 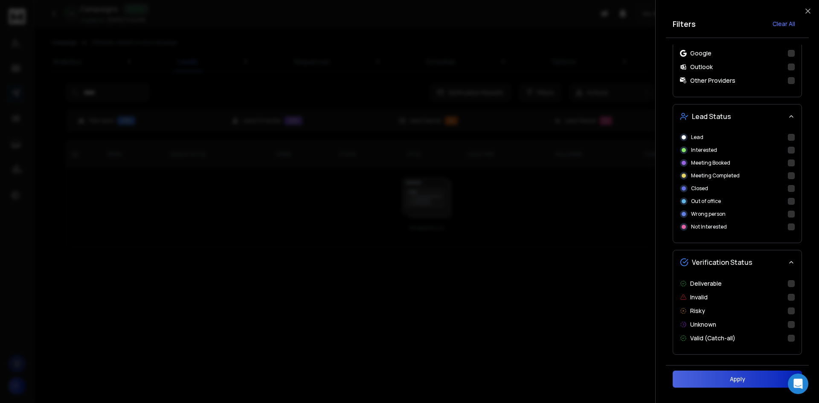 I want to click on div: Lead Status, so click(x=737, y=186).